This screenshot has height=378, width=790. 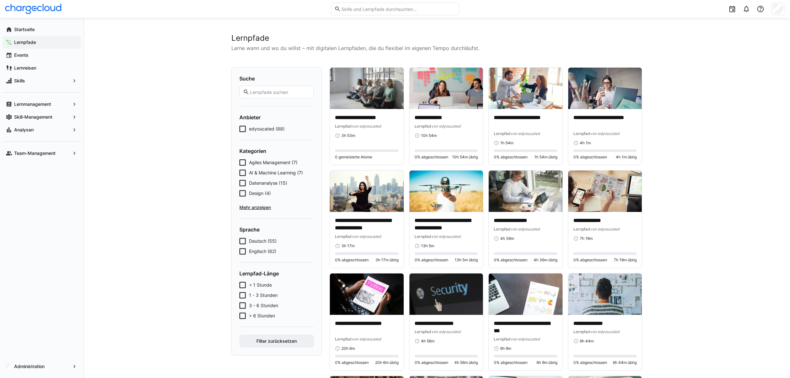 What do you see at coordinates (506, 143) in the screenshot?
I see `span: 1h 54m` at bounding box center [506, 143].